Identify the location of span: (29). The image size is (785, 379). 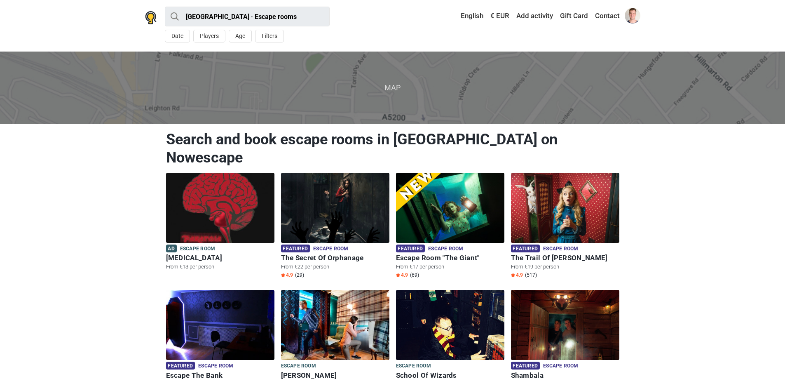
(299, 275).